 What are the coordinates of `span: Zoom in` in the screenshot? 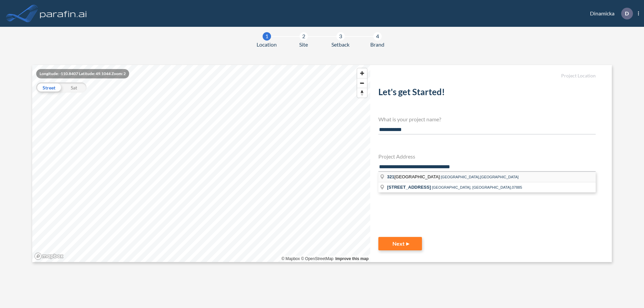 It's located at (362, 73).